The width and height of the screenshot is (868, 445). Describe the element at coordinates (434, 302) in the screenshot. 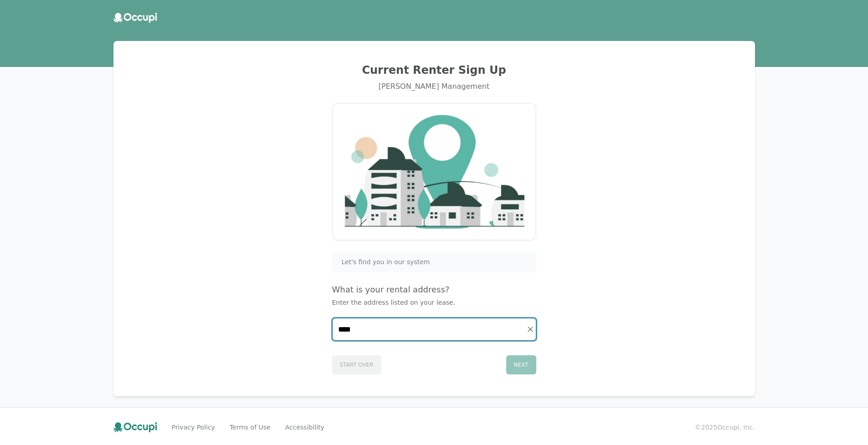

I see `p: Enter the address listed on your lease.` at that location.